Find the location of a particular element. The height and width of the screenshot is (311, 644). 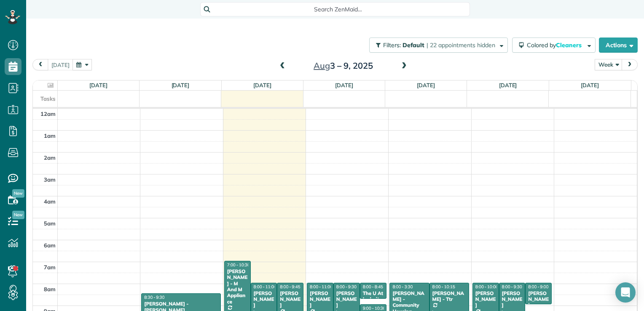

span: 8:00 - 3:30 is located at coordinates (403, 286).